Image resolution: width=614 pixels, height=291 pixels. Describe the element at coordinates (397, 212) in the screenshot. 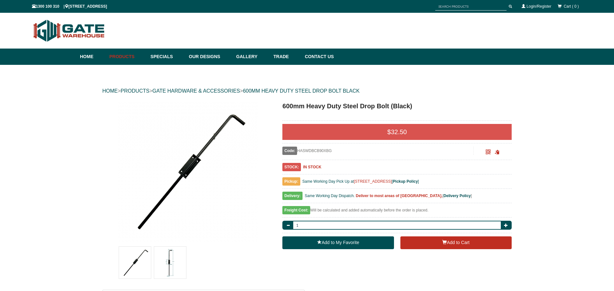

I see `div: Will be calculated and added automatically before the order is placed.` at that location.